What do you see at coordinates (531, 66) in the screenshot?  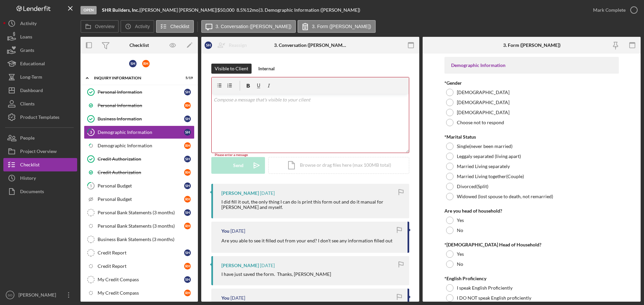 I see `div: Demographic Information` at bounding box center [531, 66].